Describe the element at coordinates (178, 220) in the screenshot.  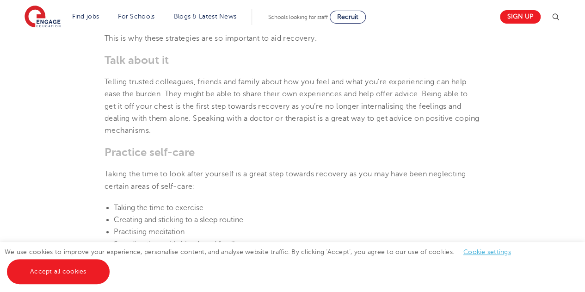
I see `span: Creating and sticking to a sleep routine` at that location.